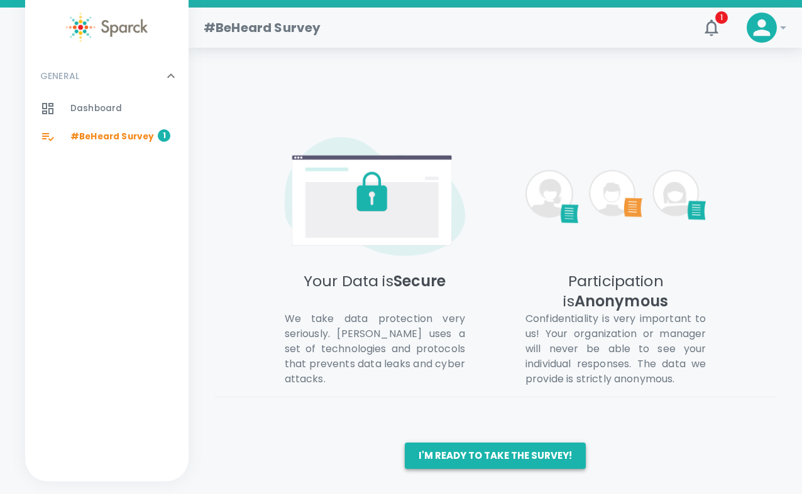  I want to click on a: I'm ready to take the survey!, so click(495, 456).